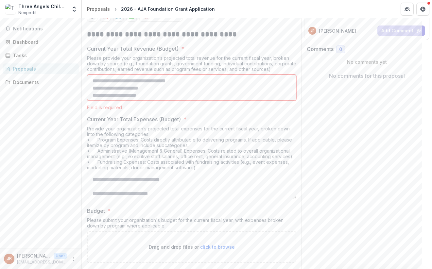  Describe the element at coordinates (402, 31) in the screenshot. I see `button: Add Comment` at that location.